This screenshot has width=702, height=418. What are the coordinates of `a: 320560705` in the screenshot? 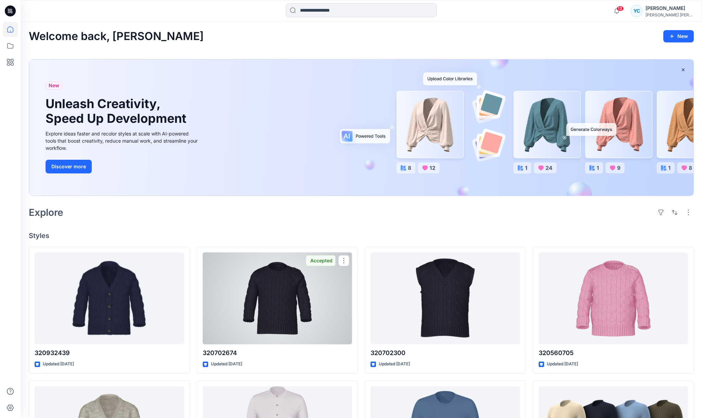 It's located at (613, 299).